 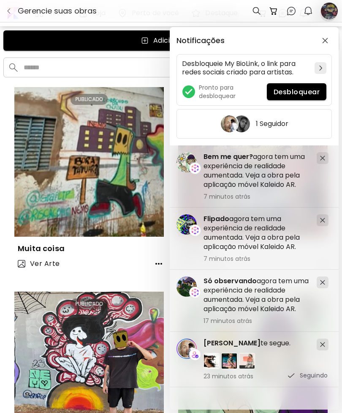 I want to click on img: closeButton, so click(x=325, y=41).